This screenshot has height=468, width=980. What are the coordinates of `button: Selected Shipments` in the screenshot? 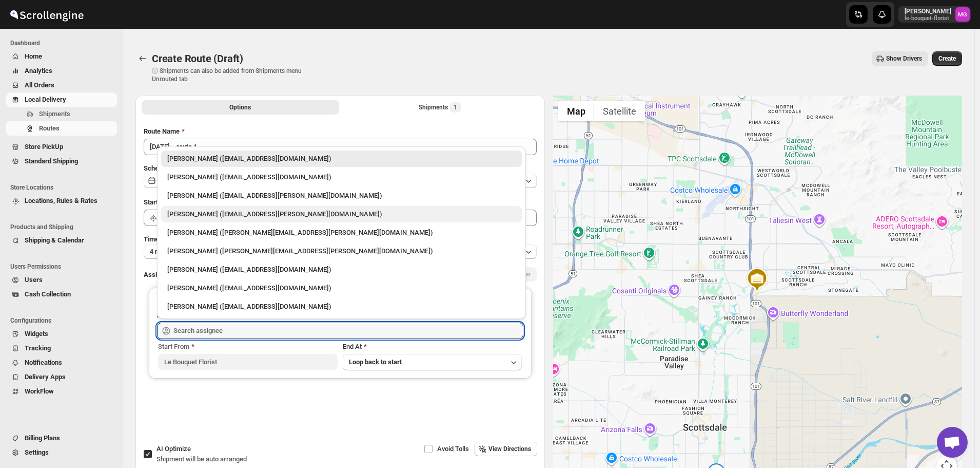 It's located at (440, 107).